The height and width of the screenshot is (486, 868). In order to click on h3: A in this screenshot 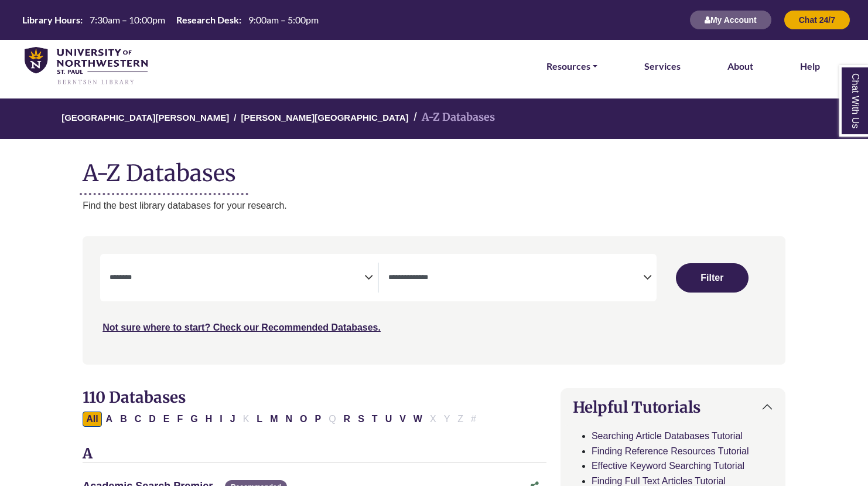, I will do `click(315, 454)`.